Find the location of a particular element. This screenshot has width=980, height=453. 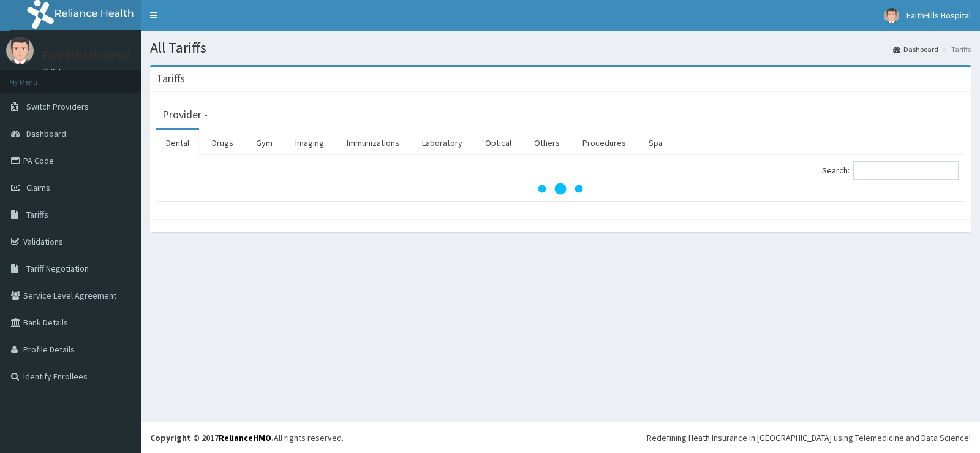

span: Tariff Negotiation is located at coordinates (57, 268).